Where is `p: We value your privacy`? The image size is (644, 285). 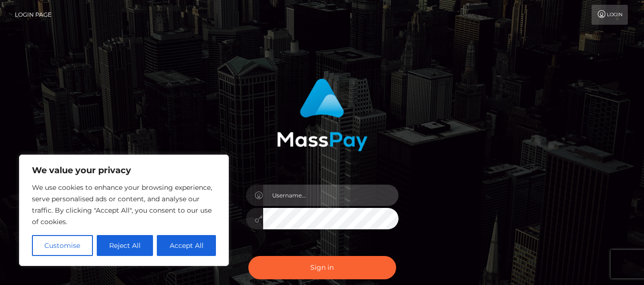 p: We value your privacy is located at coordinates (124, 170).